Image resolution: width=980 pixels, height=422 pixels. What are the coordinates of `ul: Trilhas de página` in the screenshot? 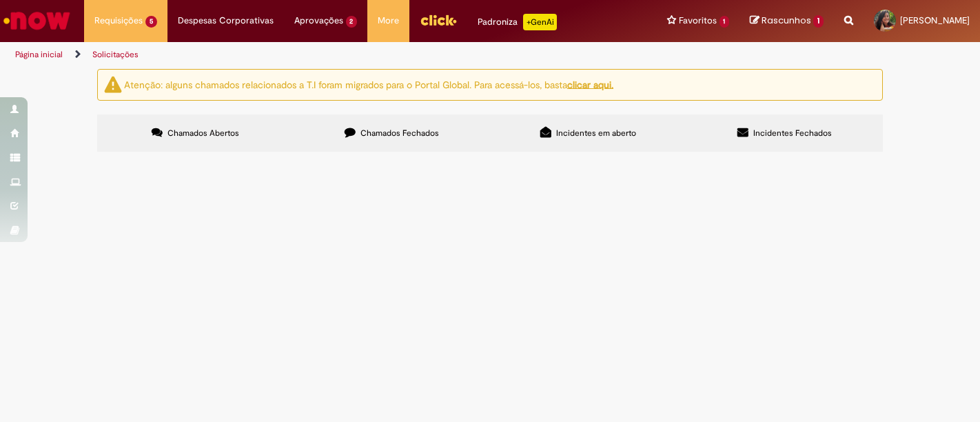 It's located at (327, 55).